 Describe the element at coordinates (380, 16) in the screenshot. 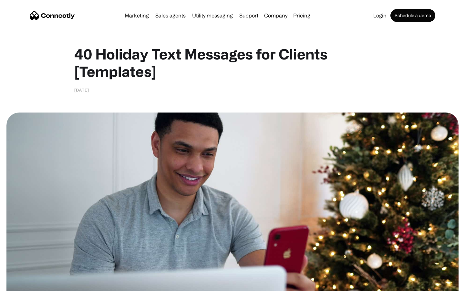

I see `a: Login` at that location.